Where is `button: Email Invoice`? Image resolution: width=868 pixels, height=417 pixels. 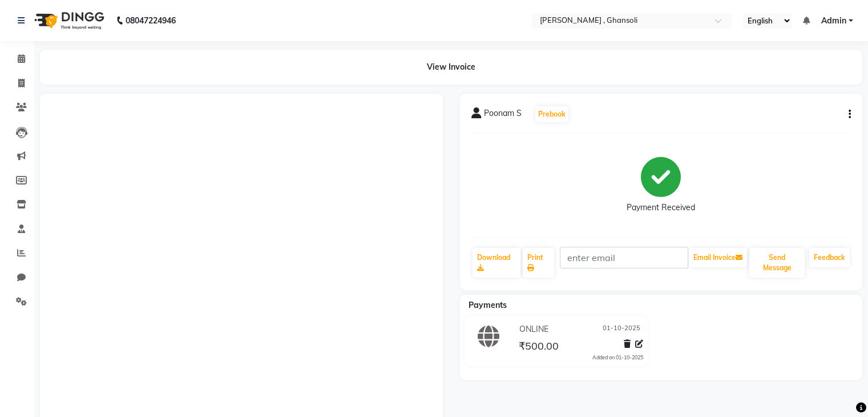 button: Email Invoice is located at coordinates (718, 257).